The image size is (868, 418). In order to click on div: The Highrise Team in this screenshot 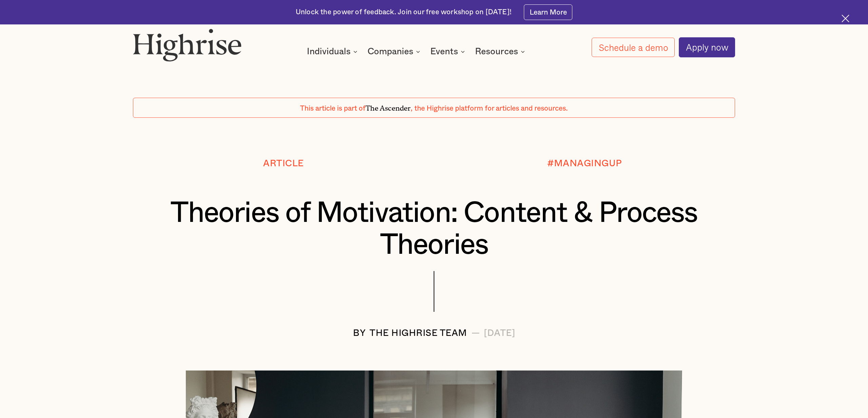, I will do `click(419, 334)`.